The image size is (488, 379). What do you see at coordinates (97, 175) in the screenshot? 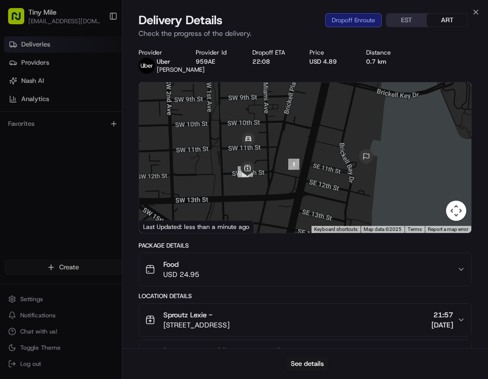
I see `a: Powered byPylon` at bounding box center [97, 175].